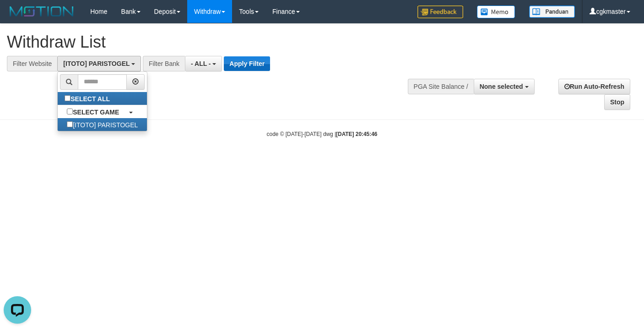 This screenshot has width=644, height=331. Describe the element at coordinates (67, 98) in the screenshot. I see `input: SELECT ALL` at that location.